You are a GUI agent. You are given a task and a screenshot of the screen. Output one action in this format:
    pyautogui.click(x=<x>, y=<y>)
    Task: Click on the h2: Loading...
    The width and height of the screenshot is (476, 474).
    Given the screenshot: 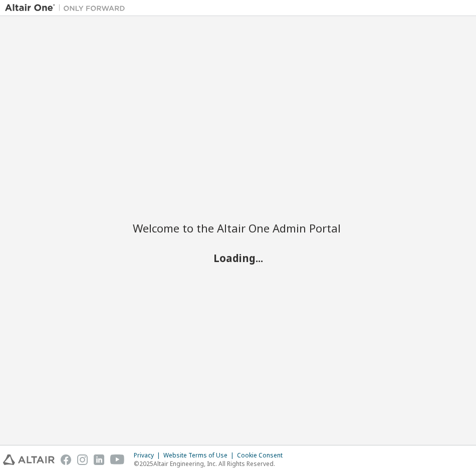 What is the action you would take?
    pyautogui.click(x=238, y=258)
    